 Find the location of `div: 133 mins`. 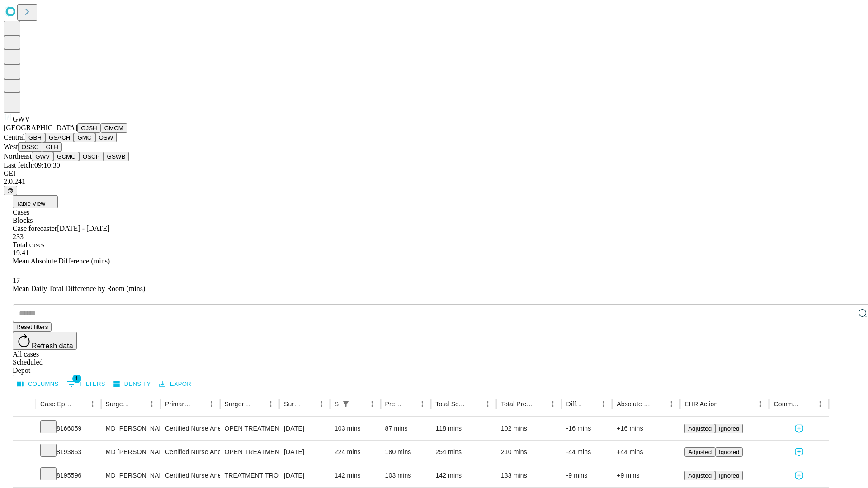

div: 133 mins is located at coordinates (529, 475).